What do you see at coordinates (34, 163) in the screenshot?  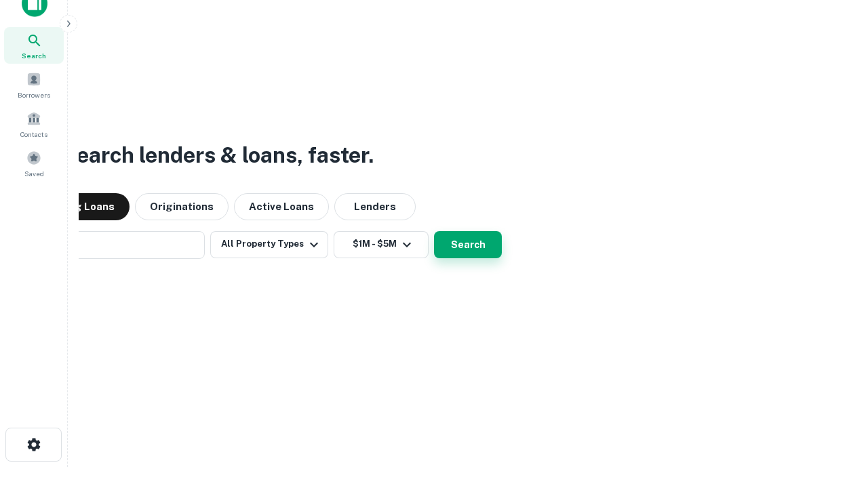 I see `a: Saved` at bounding box center [34, 163].